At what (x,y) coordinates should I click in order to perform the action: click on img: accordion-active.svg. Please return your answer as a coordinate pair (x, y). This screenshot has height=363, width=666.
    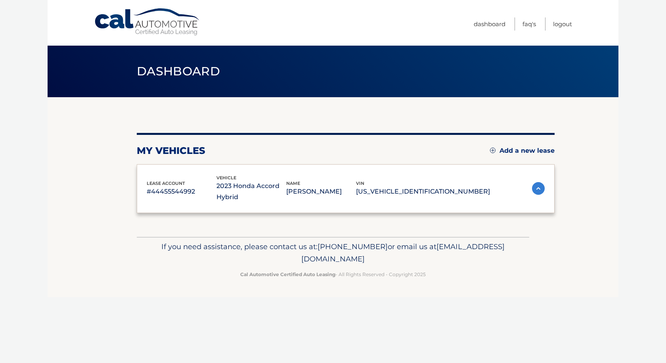
    Looking at the image, I should click on (539, 188).